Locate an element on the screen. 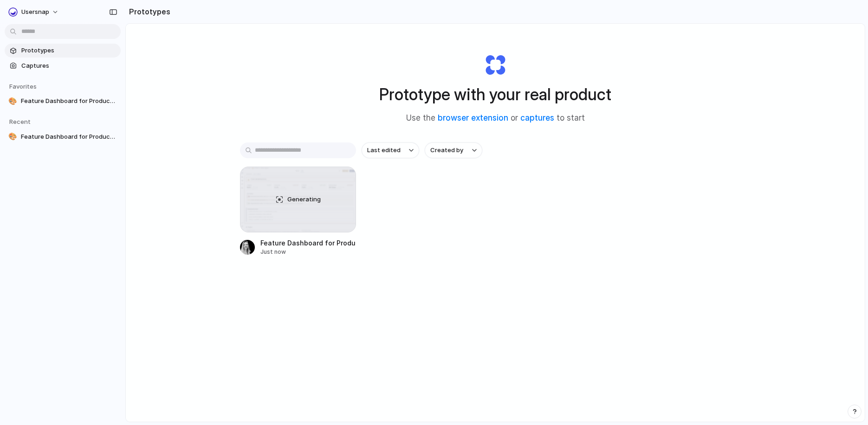  button: Last edited is located at coordinates (390, 150).